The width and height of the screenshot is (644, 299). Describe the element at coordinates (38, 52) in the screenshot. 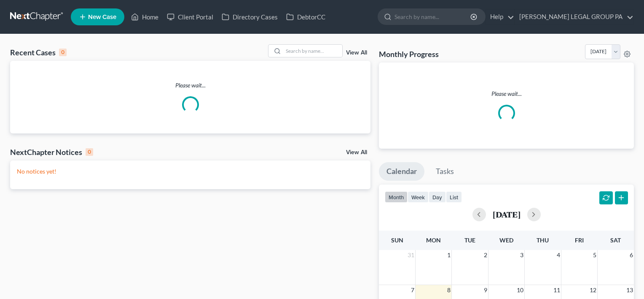

I see `div: Recent Cases` at that location.